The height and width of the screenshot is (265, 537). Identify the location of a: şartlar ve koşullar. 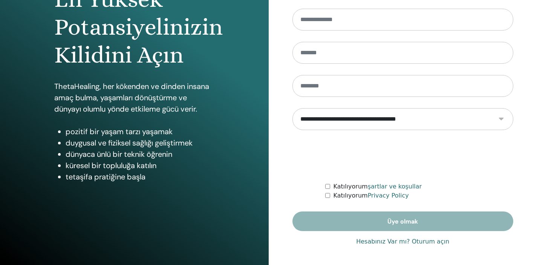
(395, 186).